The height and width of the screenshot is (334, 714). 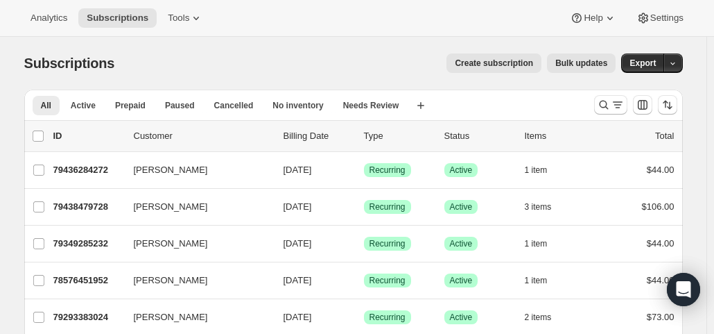 What do you see at coordinates (399, 136) in the screenshot?
I see `div: Type` at bounding box center [399, 136].